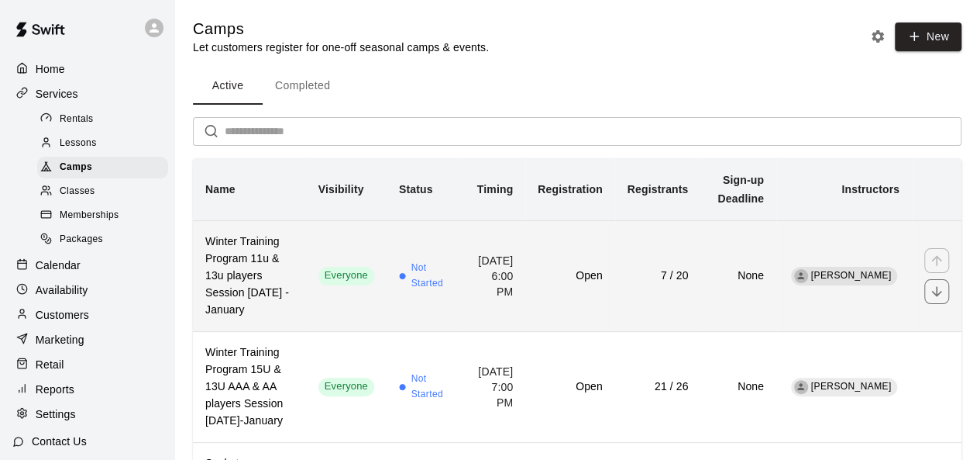 The image size is (980, 460). What do you see at coordinates (937, 292) in the screenshot?
I see `button: move item down` at bounding box center [937, 292].